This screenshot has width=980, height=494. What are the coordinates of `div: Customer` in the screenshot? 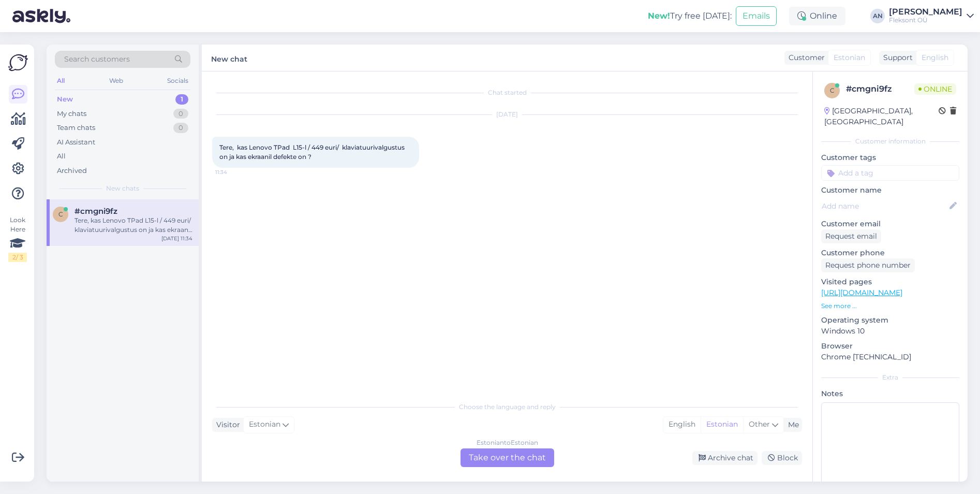 It's located at (804, 58).